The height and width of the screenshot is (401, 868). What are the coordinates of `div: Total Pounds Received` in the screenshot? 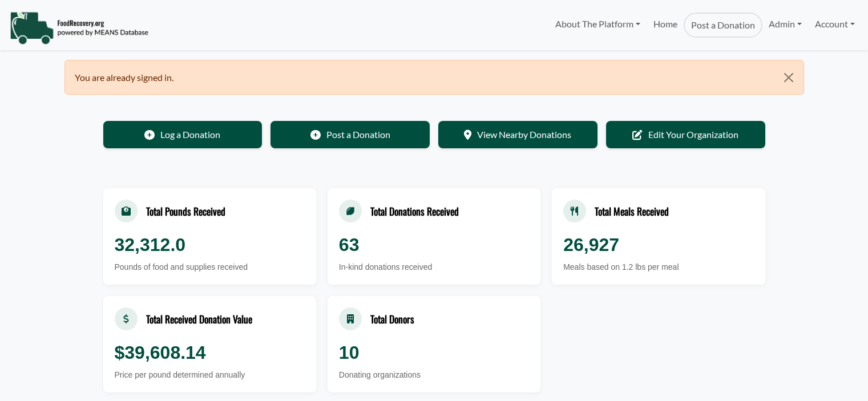 It's located at (186, 211).